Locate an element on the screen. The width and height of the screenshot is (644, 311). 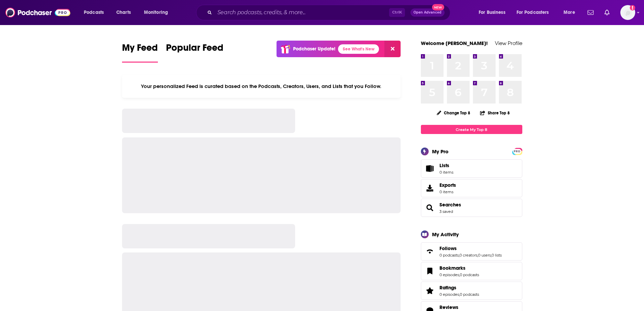
span: Ctrl K is located at coordinates (397, 12).